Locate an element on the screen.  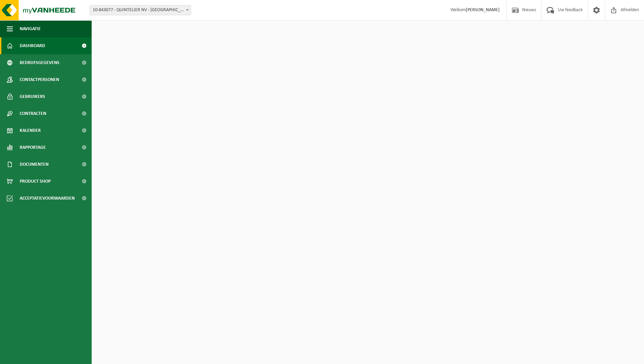
span: Gebruikers is located at coordinates (32, 97).